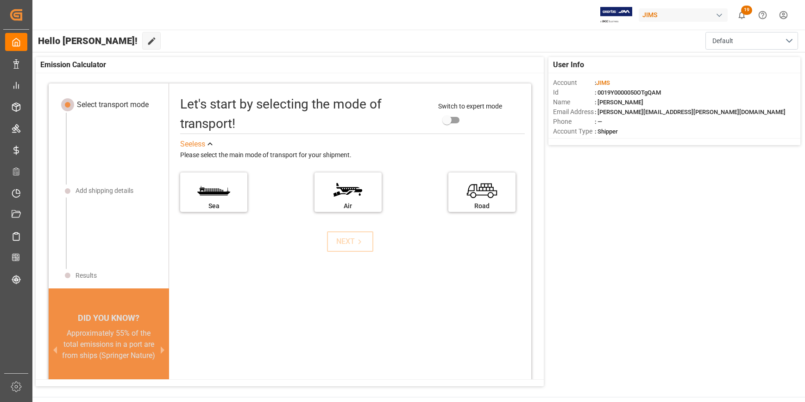 The width and height of the screenshot is (805, 402). What do you see at coordinates (574, 82) in the screenshot?
I see `span: Account` at bounding box center [574, 82].